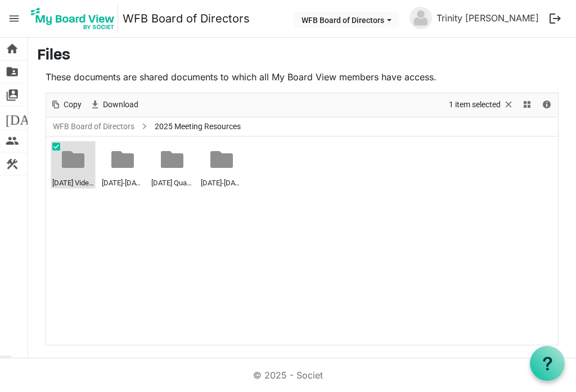 The height and width of the screenshot is (392, 576). What do you see at coordinates (547, 105) in the screenshot?
I see `button: Details` at bounding box center [547, 105].